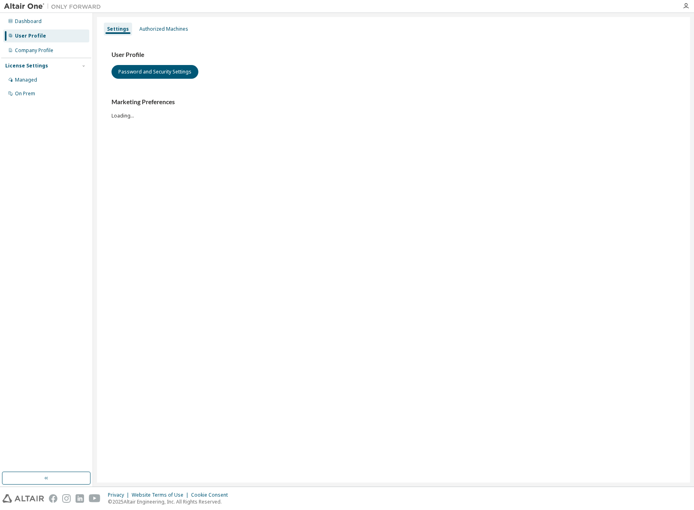 This screenshot has height=510, width=694. I want to click on h3: Marketing Preferences, so click(393, 102).